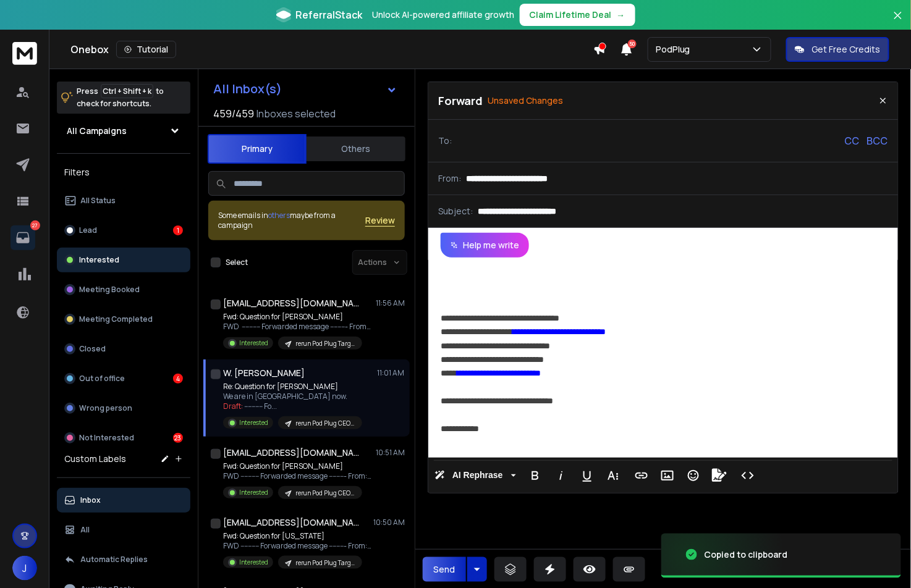 This screenshot has width=911, height=588. What do you see at coordinates (124, 501) in the screenshot?
I see `button: Inbox` at bounding box center [124, 501].